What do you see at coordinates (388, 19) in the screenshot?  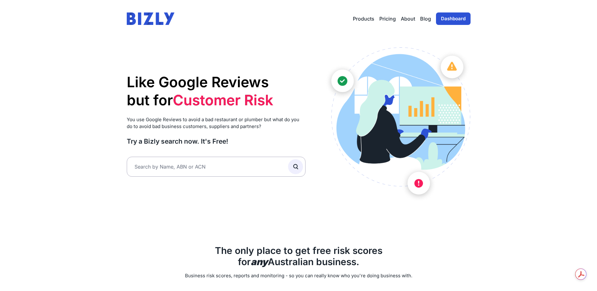 I see `a: Pricing` at bounding box center [388, 19].